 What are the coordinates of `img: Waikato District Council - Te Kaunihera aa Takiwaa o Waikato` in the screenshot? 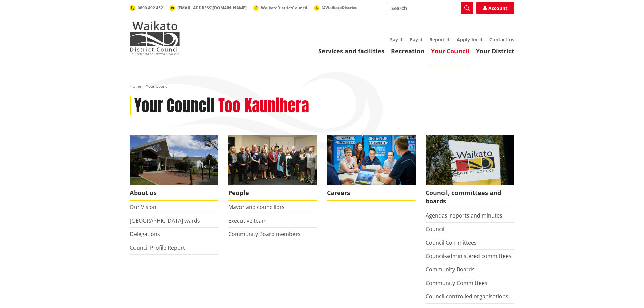 It's located at (155, 38).